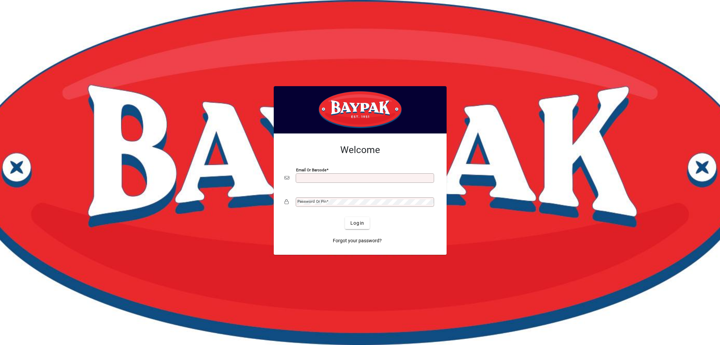 The width and height of the screenshot is (720, 345). Describe the element at coordinates (360, 150) in the screenshot. I see `h2: Welcome` at that location.